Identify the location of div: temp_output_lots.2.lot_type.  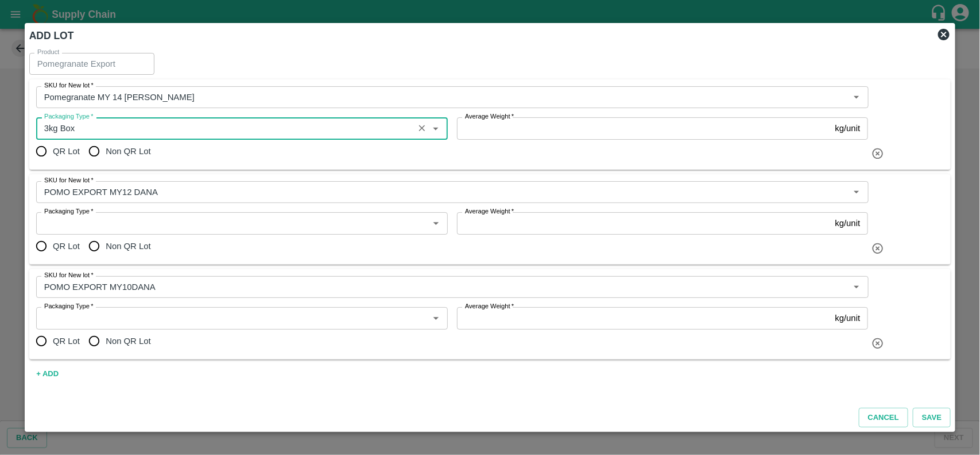
(98, 341).